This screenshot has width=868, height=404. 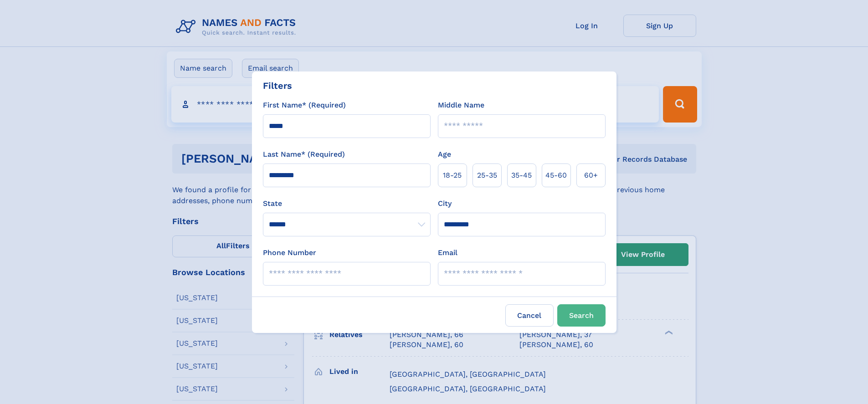 What do you see at coordinates (445, 154) in the screenshot?
I see `label: Age` at bounding box center [445, 154].